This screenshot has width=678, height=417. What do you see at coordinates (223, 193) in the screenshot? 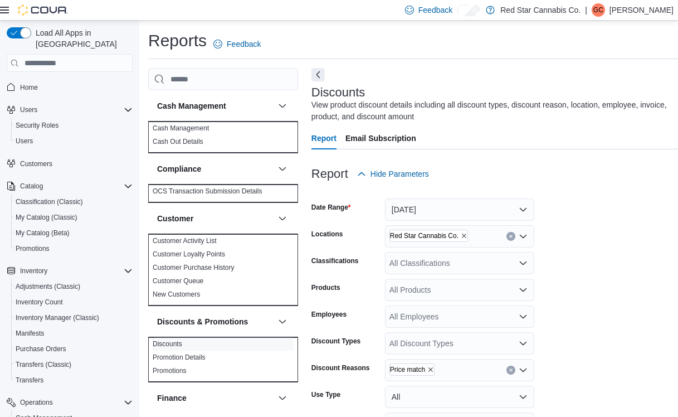
I see `div: Compliance` at bounding box center [223, 193].